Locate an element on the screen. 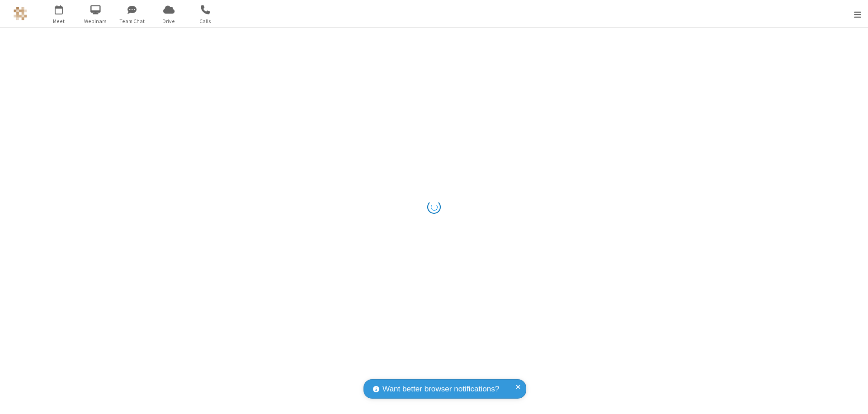 This screenshot has width=868, height=414. span: Drive is located at coordinates (169, 21).